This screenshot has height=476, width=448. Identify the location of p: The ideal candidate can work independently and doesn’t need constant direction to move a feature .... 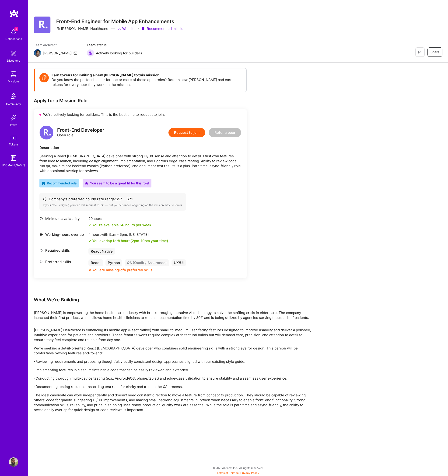
(174, 403).